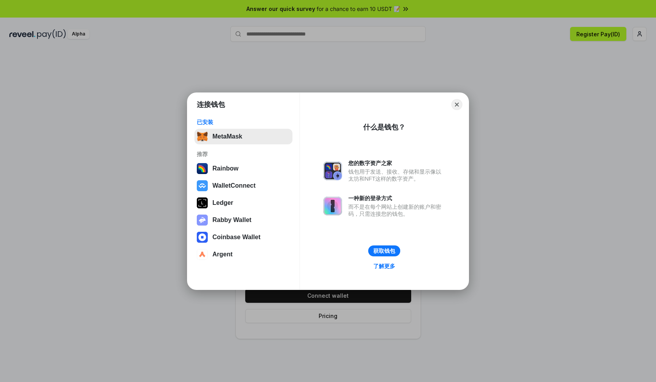  I want to click on button: Coinbase Wallet, so click(243, 237).